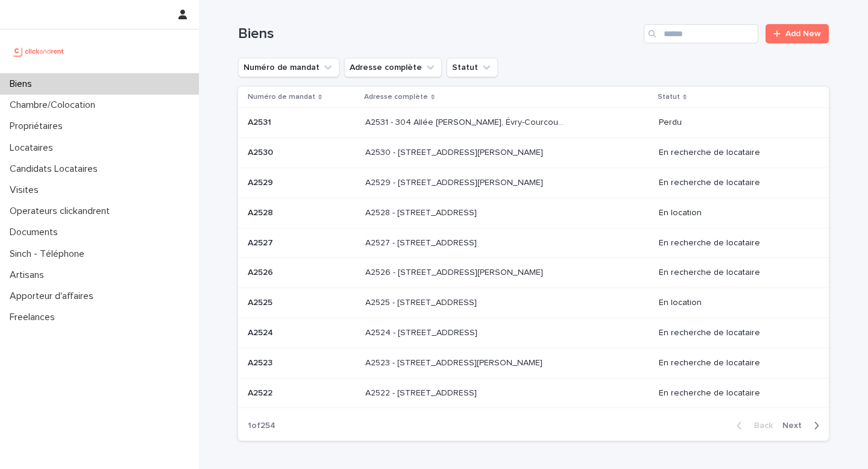 The width and height of the screenshot is (868, 469). What do you see at coordinates (34, 148) in the screenshot?
I see `p: Locataires` at bounding box center [34, 148].